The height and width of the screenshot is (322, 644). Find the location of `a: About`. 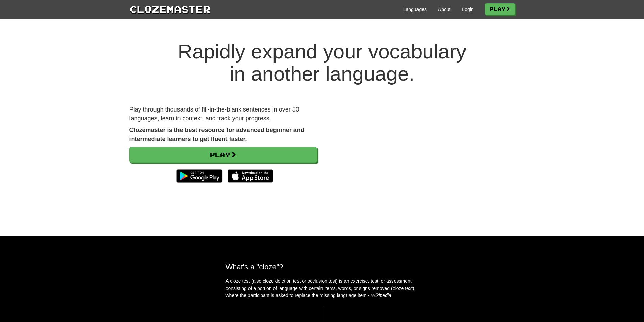

a: About is located at coordinates (444, 9).